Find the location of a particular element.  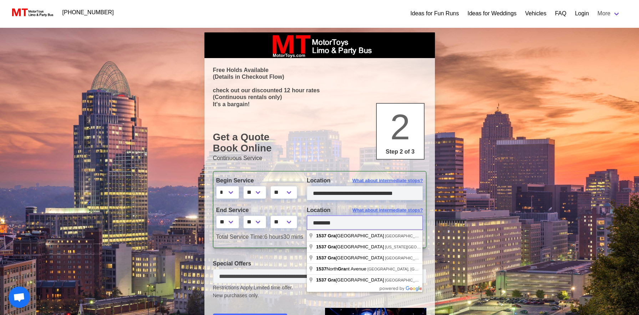

span: 30 mins is located at coordinates (293, 237).